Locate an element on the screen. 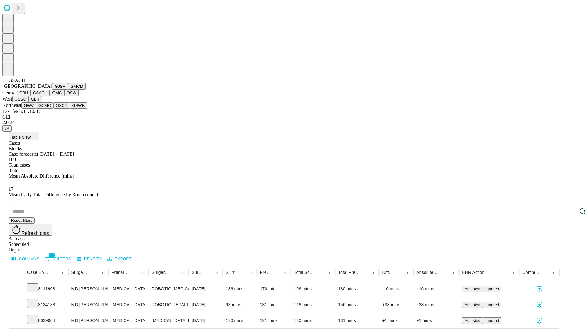  span: 17 is located at coordinates (11, 189).